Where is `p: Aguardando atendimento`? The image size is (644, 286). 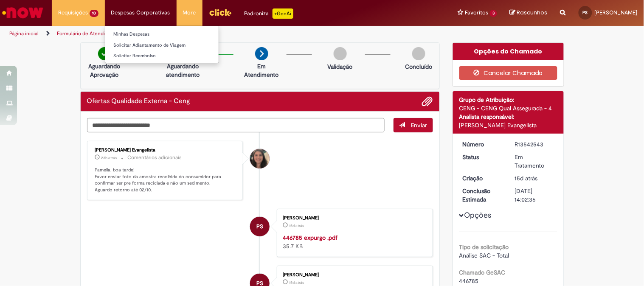 p: Aguardando atendimento is located at coordinates (183, 70).